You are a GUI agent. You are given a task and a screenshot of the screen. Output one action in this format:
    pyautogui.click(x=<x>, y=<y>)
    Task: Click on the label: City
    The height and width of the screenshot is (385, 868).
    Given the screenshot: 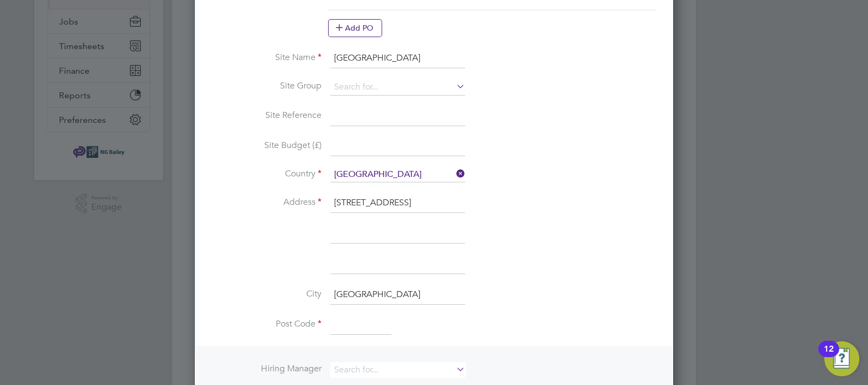 What is the action you would take?
    pyautogui.click(x=267, y=294)
    